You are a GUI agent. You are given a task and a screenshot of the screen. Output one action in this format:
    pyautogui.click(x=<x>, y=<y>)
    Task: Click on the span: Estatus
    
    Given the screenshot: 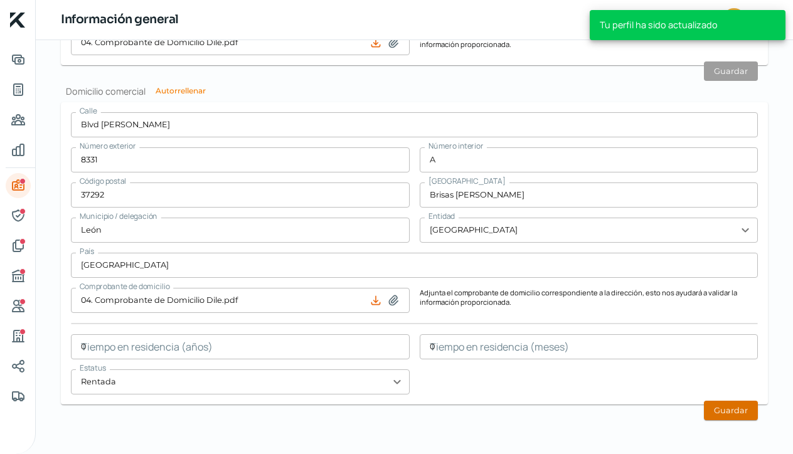 What is the action you would take?
    pyautogui.click(x=93, y=368)
    